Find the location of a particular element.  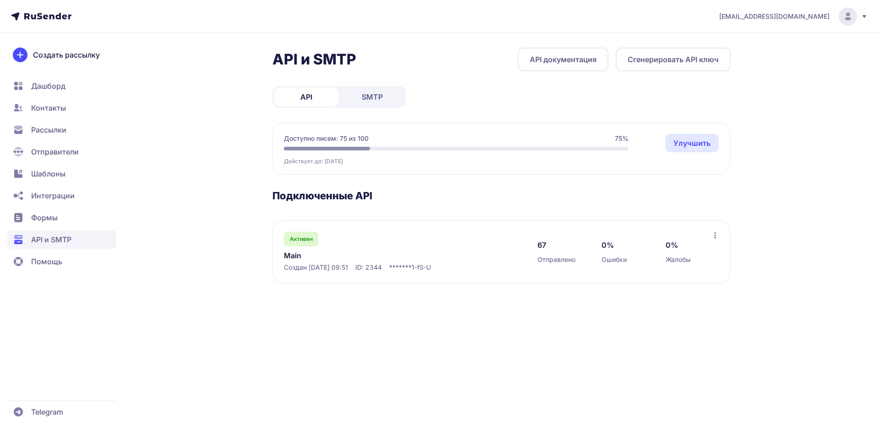

span: SMTP is located at coordinates (372, 97).